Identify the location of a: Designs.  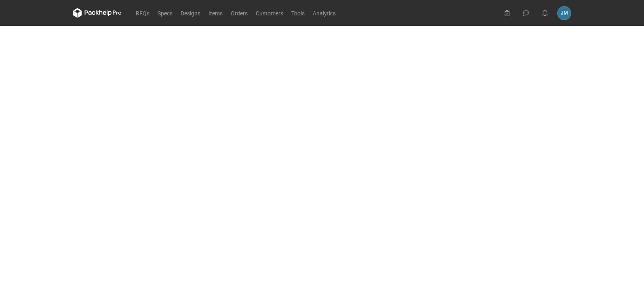
(190, 13).